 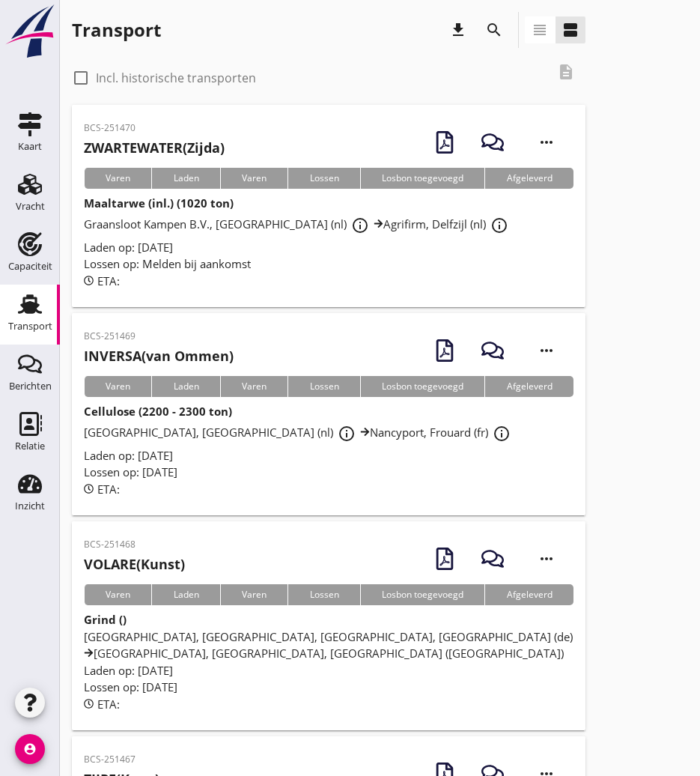 I want to click on i: account_circle, so click(x=30, y=749).